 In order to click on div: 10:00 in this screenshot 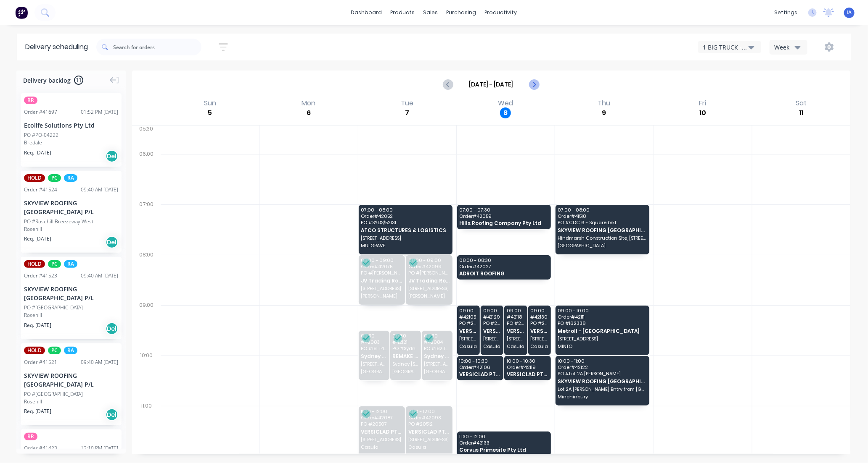, I will do `click(146, 376)`.